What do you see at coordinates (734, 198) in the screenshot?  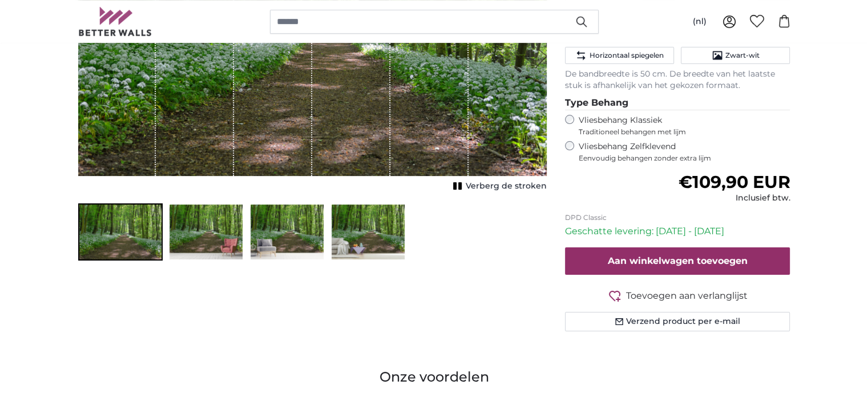 I see `div: Inclusief btw.` at bounding box center [734, 198].